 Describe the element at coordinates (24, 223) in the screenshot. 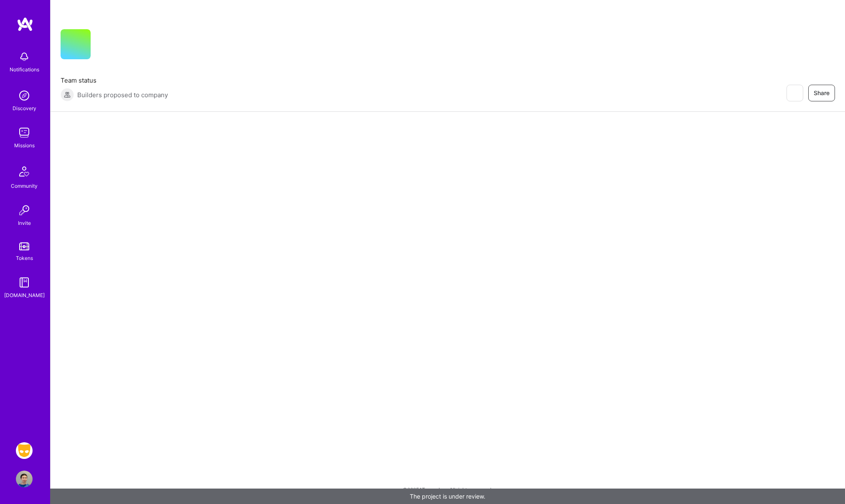

I see `div: Invite` at that location.